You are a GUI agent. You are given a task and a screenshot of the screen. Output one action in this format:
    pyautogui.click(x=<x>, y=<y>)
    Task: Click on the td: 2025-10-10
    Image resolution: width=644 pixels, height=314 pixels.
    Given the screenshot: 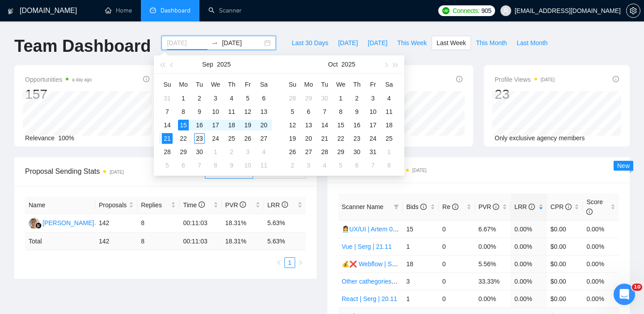 What is the action you would take?
    pyautogui.click(x=248, y=165)
    